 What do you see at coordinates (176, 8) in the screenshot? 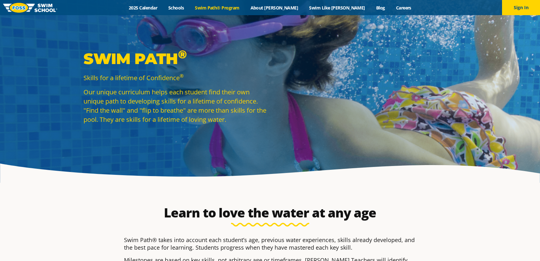
I see `a: Schools` at bounding box center [176, 8].